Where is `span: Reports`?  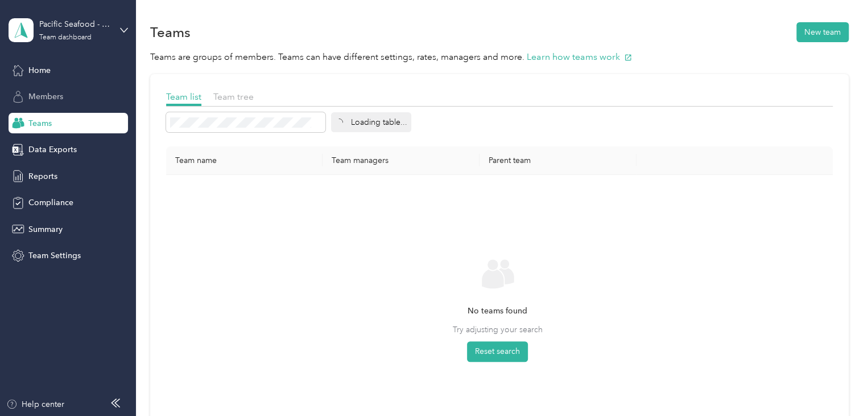 span: Reports is located at coordinates (43, 176).